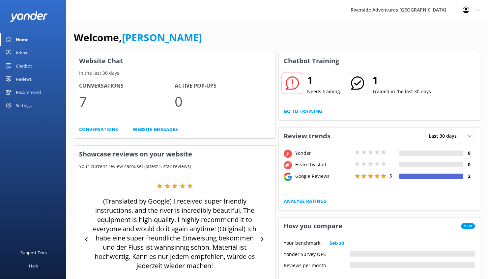 Image resolution: width=488 pixels, height=279 pixels. Describe the element at coordinates (175, 73) in the screenshot. I see `p: In the last 30 days` at that location.